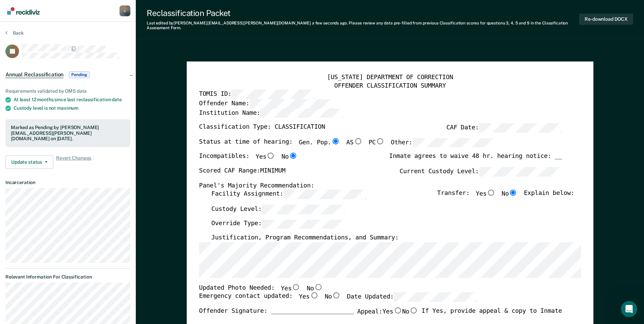 The image size is (644, 324). I want to click on label: TOMIS ID:, so click(257, 94).